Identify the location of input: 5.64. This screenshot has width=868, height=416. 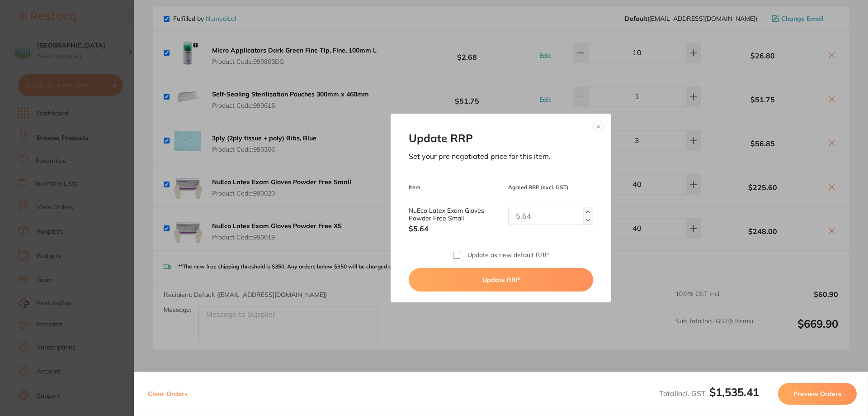
(550, 216).